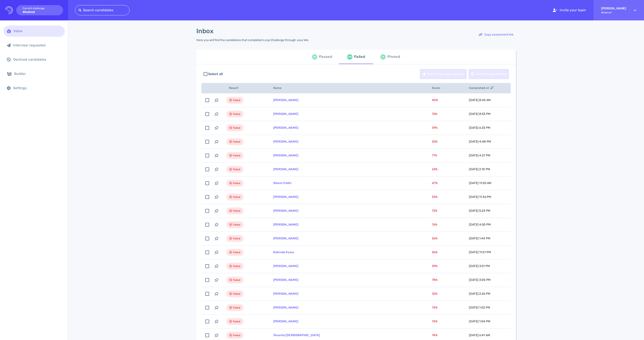 This screenshot has height=340, width=644. What do you see at coordinates (434, 197) in the screenshot?
I see `span: 53 %` at bounding box center [434, 197].